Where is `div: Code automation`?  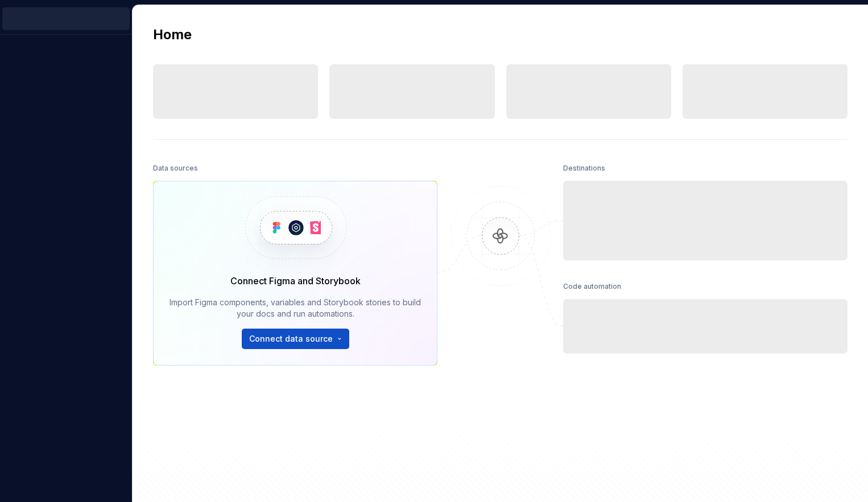
div: Code automation is located at coordinates (592, 287).